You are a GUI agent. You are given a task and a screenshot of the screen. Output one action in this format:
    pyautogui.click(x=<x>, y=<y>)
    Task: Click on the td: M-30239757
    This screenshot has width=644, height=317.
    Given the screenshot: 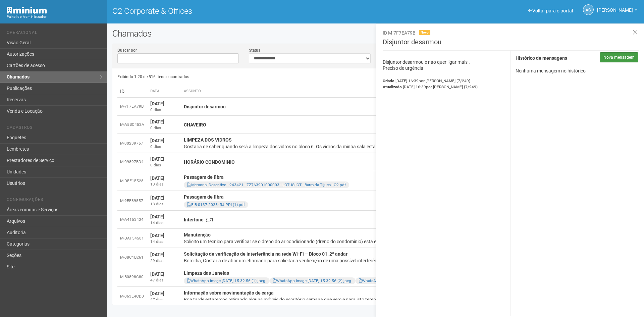 What is the action you would take?
    pyautogui.click(x=132, y=143)
    